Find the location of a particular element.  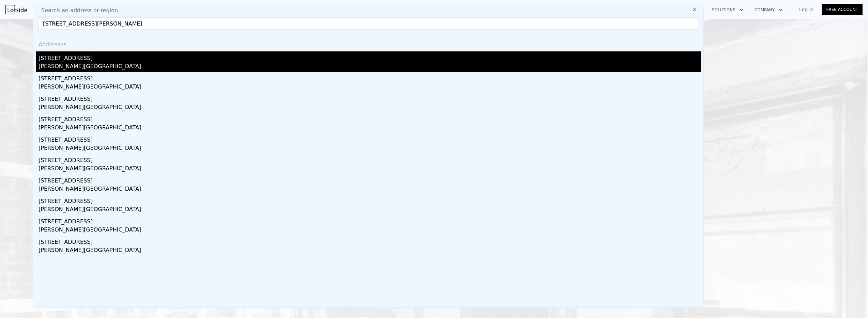

input: Enter an address, city, region, neighborhood or zip code is located at coordinates (368, 23).